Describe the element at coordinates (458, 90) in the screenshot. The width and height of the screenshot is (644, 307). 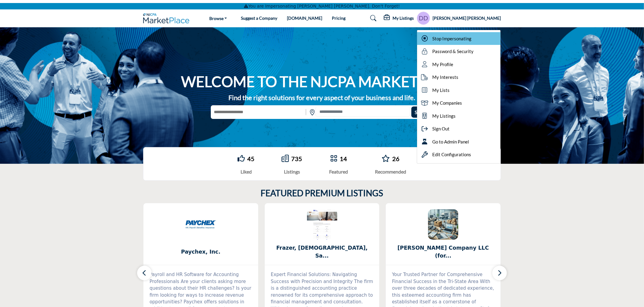
I see `a: My Lists` at that location.